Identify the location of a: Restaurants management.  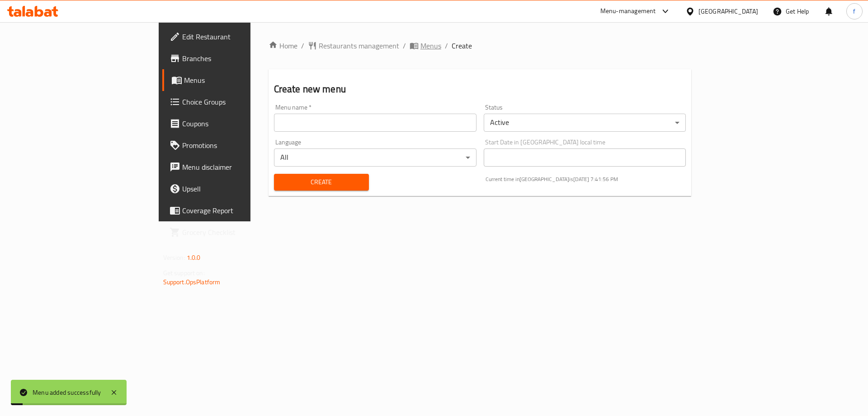
(353, 46).